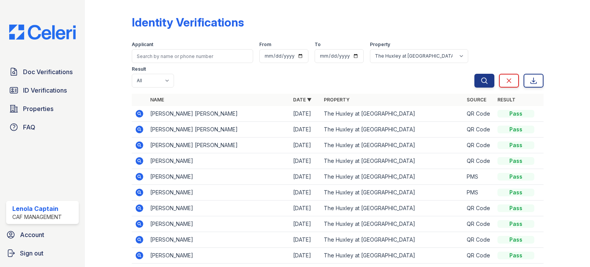  Describe the element at coordinates (42, 72) in the screenshot. I see `a: Doc Verifications` at that location.